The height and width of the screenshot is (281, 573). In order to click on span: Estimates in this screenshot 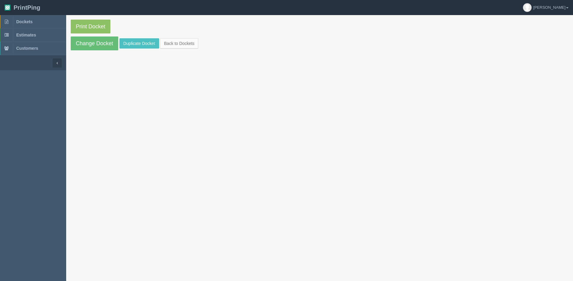, I will do `click(26, 35)`.